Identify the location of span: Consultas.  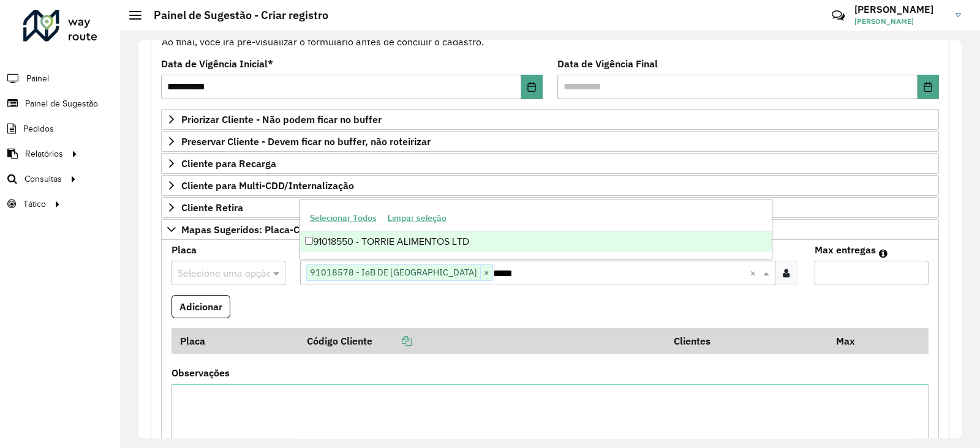
(43, 179).